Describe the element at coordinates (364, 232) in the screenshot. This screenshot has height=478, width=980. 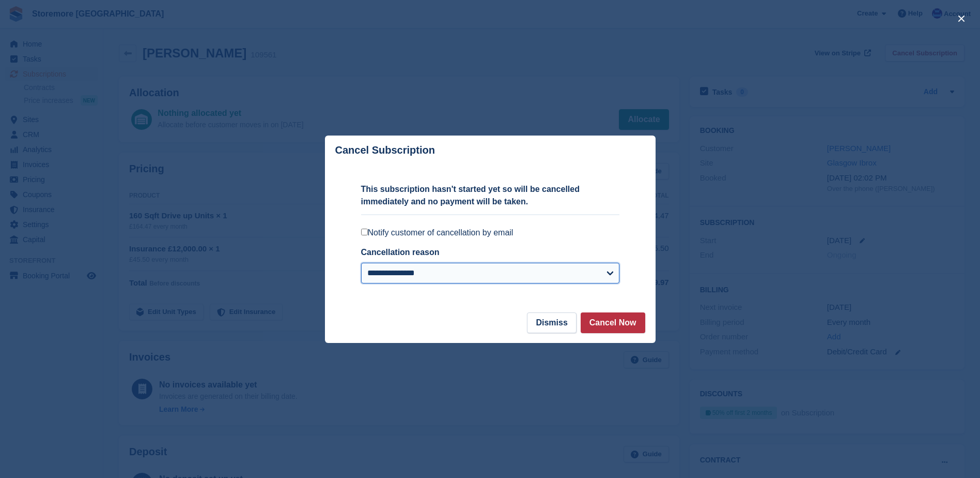
I see `input: Notify customer of cancellation by email` at that location.